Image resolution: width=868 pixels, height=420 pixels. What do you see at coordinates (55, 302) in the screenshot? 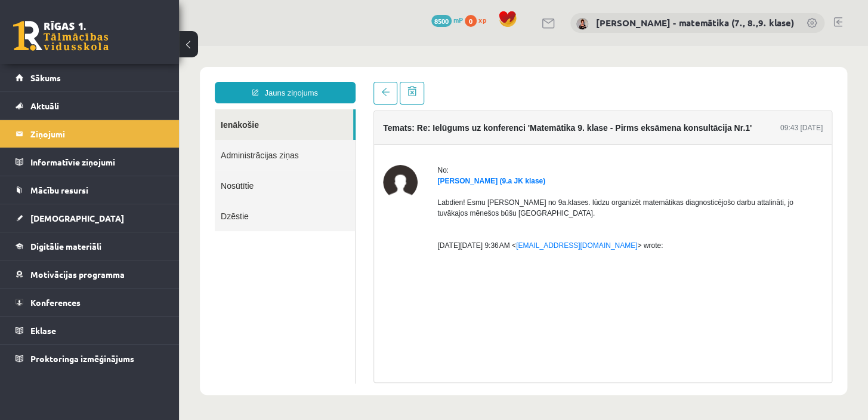
I see `span: Konferences` at bounding box center [55, 302].